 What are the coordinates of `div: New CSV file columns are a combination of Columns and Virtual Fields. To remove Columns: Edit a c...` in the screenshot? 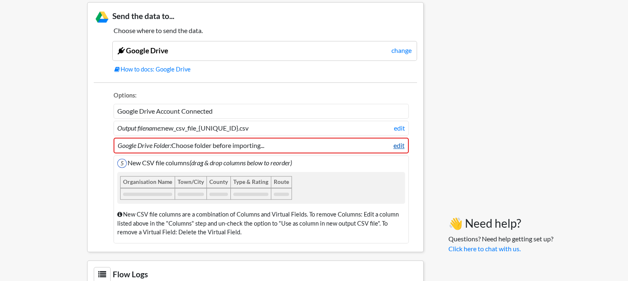 It's located at (261, 223).